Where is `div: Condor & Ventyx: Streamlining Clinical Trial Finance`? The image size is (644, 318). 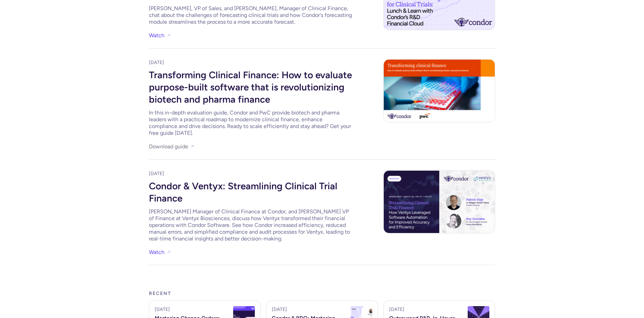
div: Condor & Ventyx: Streamlining Clinical Trial Finance is located at coordinates (250, 191).